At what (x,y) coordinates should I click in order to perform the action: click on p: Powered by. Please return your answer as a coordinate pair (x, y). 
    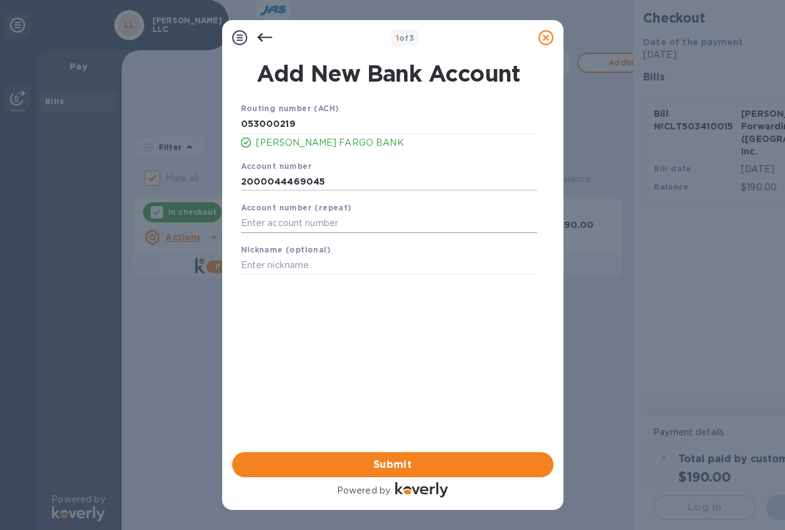
    Looking at the image, I should click on (363, 490).